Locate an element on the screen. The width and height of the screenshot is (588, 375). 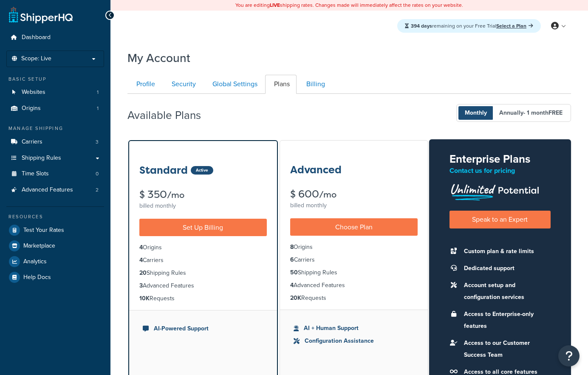
span: 0 is located at coordinates (97, 174).